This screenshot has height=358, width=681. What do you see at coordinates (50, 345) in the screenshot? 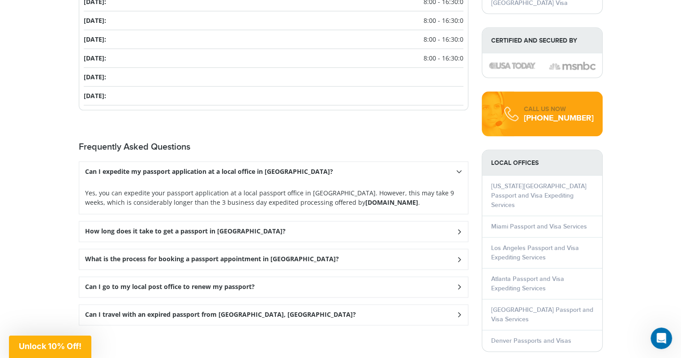
I see `span: Unlock 10% Off!` at bounding box center [50, 345].